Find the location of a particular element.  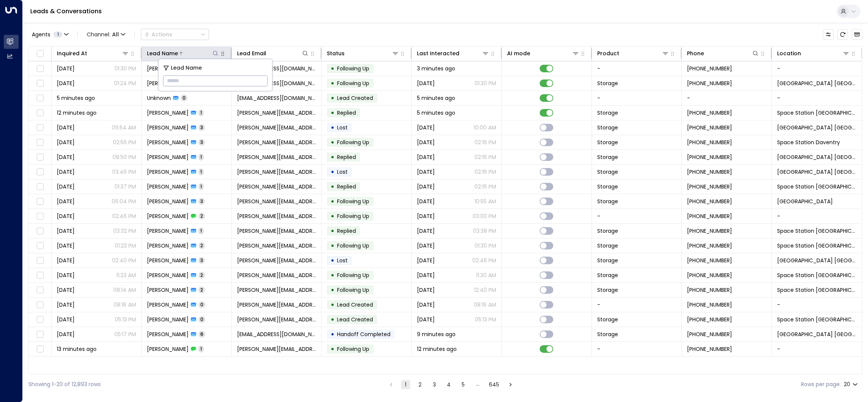

div: Location is located at coordinates (814, 54).